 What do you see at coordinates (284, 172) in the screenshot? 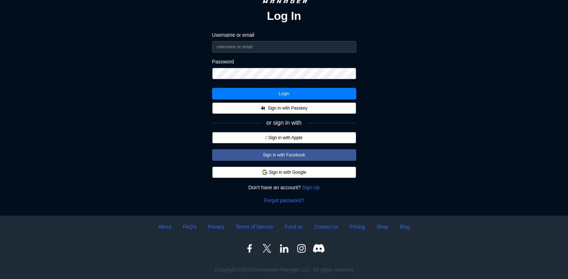
I see `button: Sign in with Google` at bounding box center [284, 172].